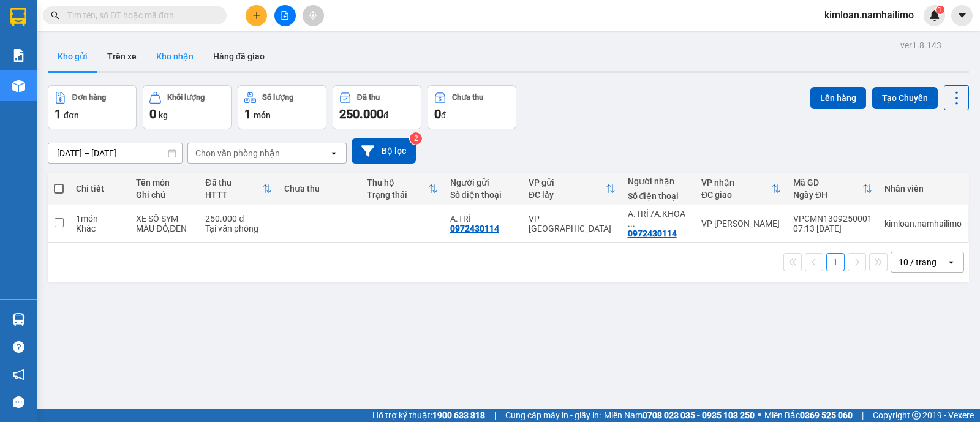 This screenshot has height=422, width=980. What do you see at coordinates (923, 223) in the screenshot?
I see `div: kimloan.namhailimo` at bounding box center [923, 223].